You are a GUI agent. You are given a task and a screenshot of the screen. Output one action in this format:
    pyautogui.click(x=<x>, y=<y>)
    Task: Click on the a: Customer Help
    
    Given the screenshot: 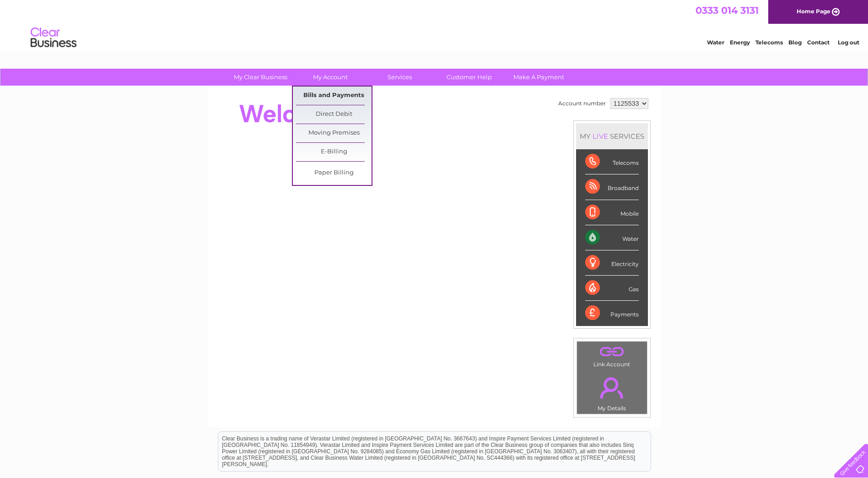 What is the action you would take?
    pyautogui.click(x=469, y=77)
    